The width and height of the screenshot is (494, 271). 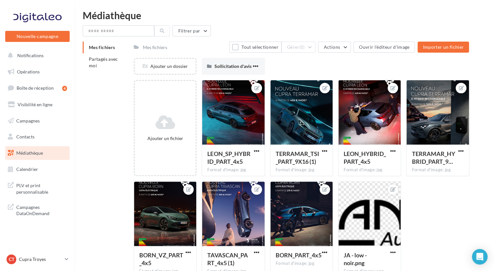 I want to click on span: Médiathèque, so click(x=30, y=153).